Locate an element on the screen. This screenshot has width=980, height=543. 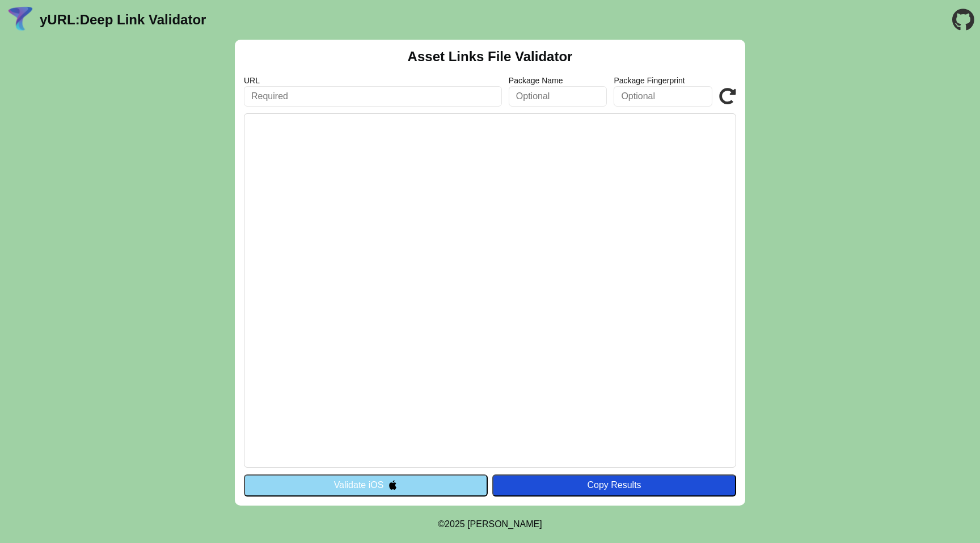
input: Required is located at coordinates (373, 96).